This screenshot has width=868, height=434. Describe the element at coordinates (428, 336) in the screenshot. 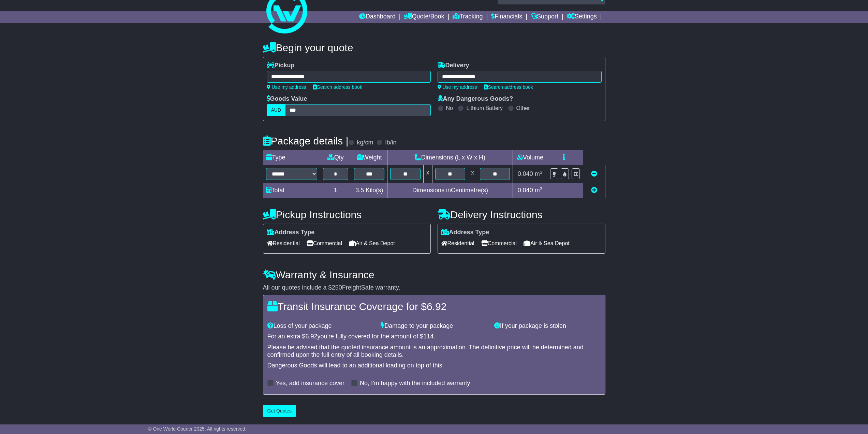

I see `span: 114` at that location.